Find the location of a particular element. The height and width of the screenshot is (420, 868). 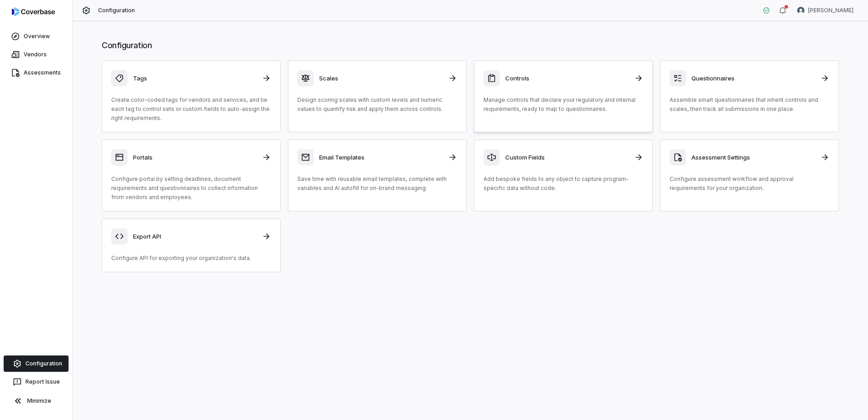

h3: Custom Fields is located at coordinates (567, 157).